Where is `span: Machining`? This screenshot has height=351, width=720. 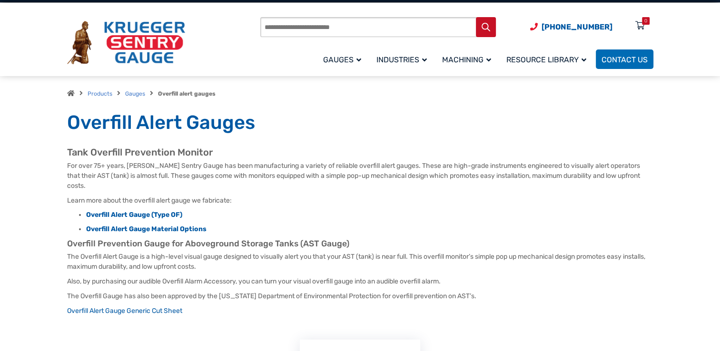
span: Machining is located at coordinates (467, 60).